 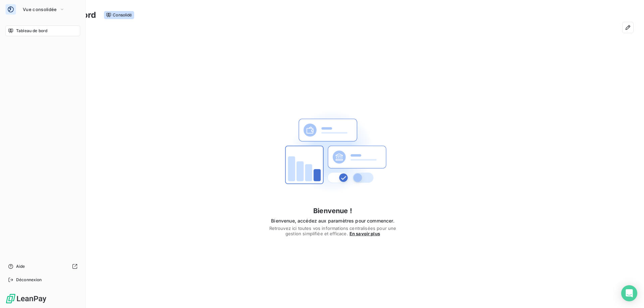 What do you see at coordinates (29, 280) in the screenshot?
I see `span: Déconnexion` at bounding box center [29, 280].